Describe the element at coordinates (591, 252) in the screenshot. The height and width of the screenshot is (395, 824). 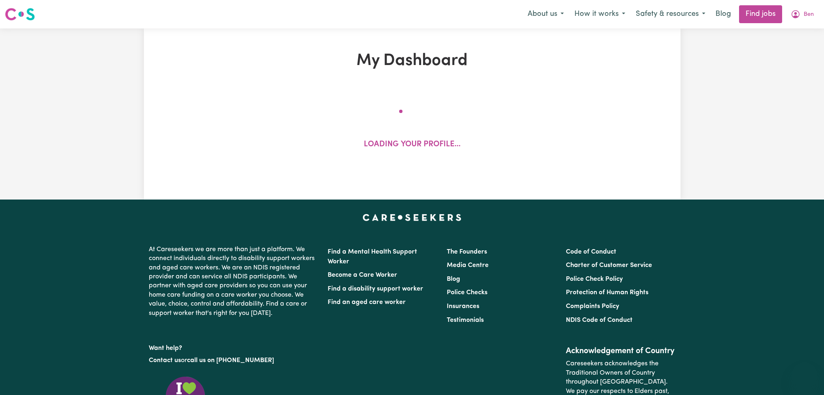
I see `a: Code of Conduct` at that location.